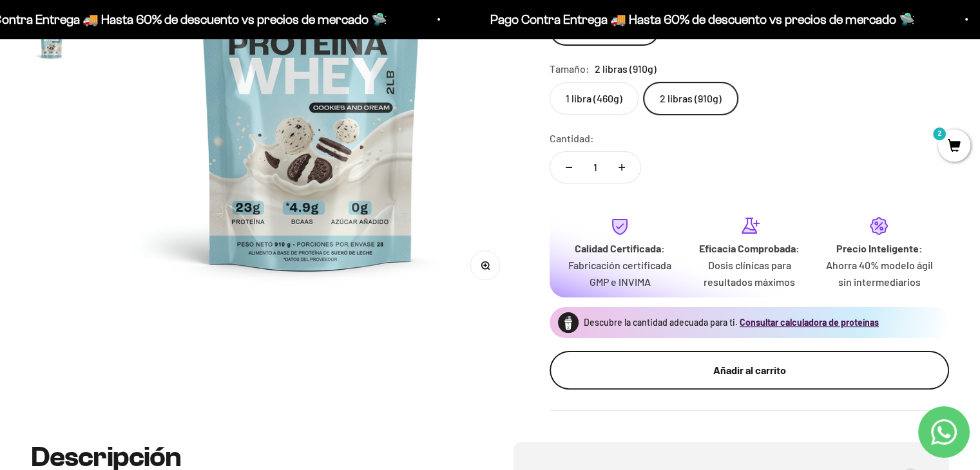 The height and width of the screenshot is (470, 980). What do you see at coordinates (51, 41) in the screenshot?
I see `img: Proteína Whey - Cookies & Cream` at bounding box center [51, 41].